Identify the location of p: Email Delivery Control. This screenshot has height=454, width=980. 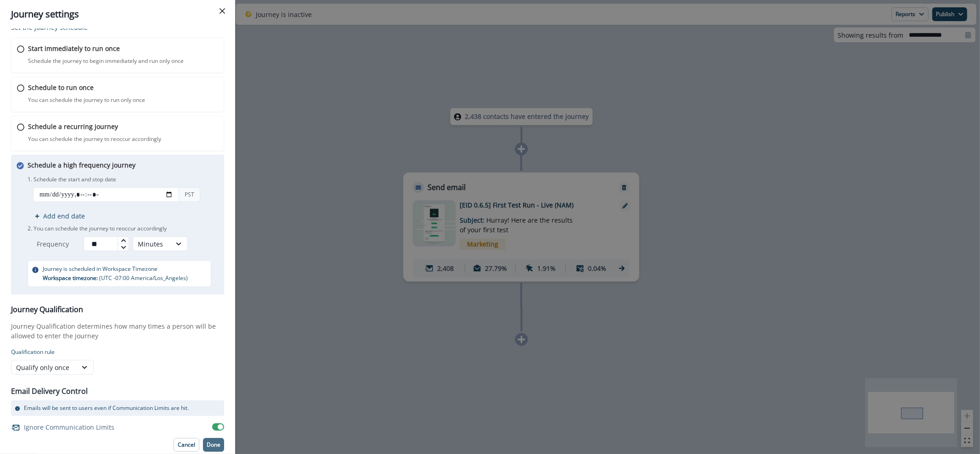
(49, 391).